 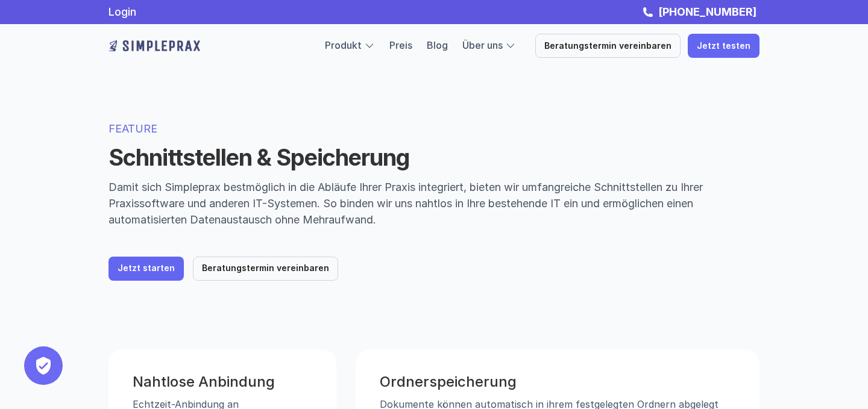 I want to click on a: Jetzt starten, so click(x=146, y=269).